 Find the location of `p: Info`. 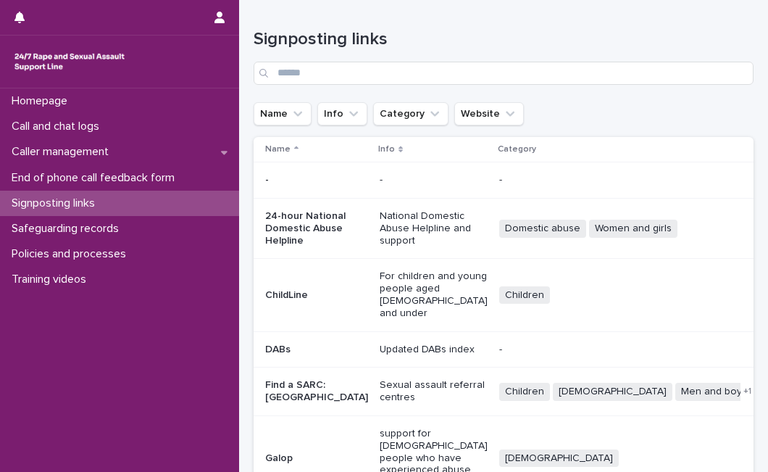

p: Info is located at coordinates (386, 149).